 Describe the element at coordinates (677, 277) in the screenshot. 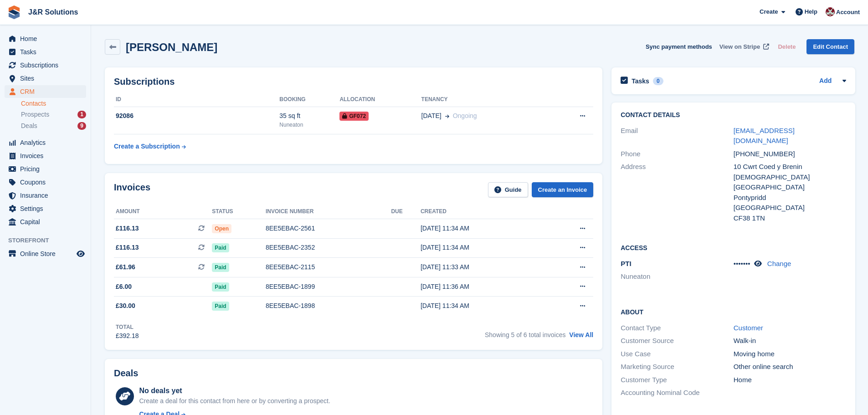

I see `li: Nuneaton` at that location.